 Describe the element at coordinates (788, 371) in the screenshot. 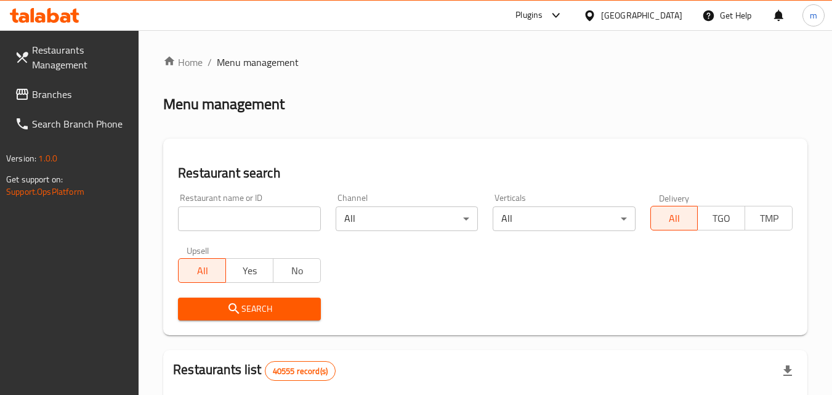

I see `div: Export file` at that location.